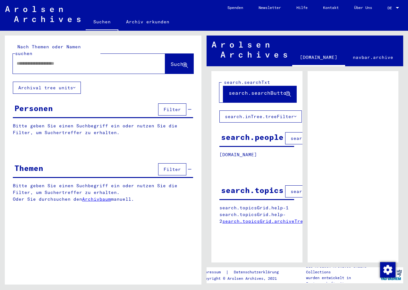 Image resolution: width=408 pixels, height=290 pixels. What do you see at coordinates (147, 22) in the screenshot?
I see `a: Archiv erkunden` at bounding box center [147, 22].